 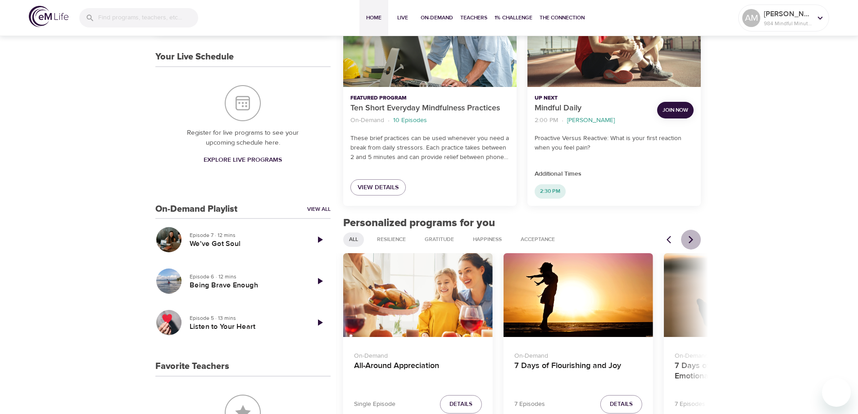 I want to click on p: Proactive Versus Reactive: What is your first reaction when you feel pain?, so click(x=614, y=143).